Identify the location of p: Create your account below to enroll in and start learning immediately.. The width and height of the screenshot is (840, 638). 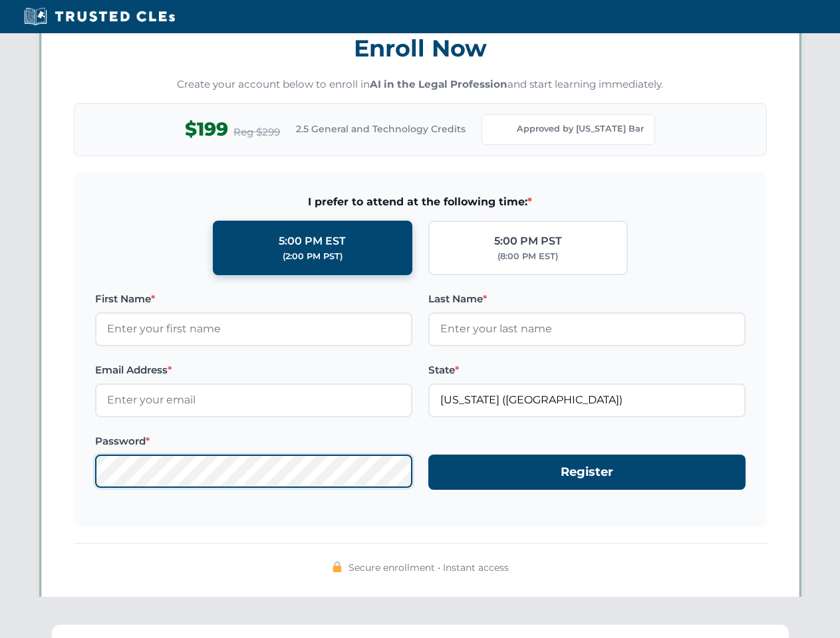
(420, 85).